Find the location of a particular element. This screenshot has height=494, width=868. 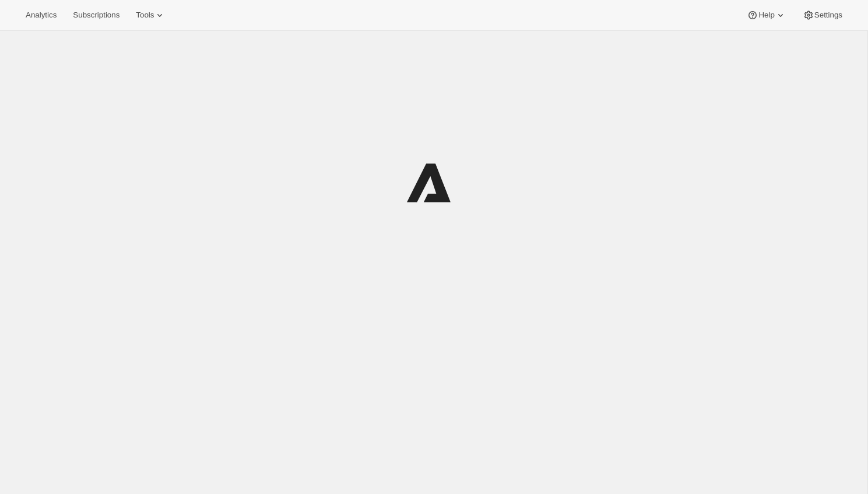

button: Tools is located at coordinates (151, 15).